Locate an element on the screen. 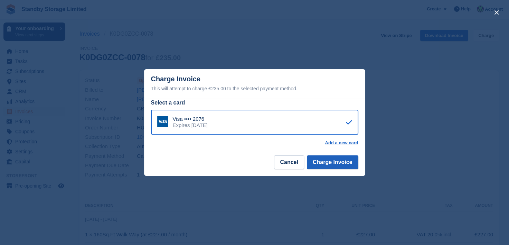  a: Add a new card is located at coordinates (341, 143).